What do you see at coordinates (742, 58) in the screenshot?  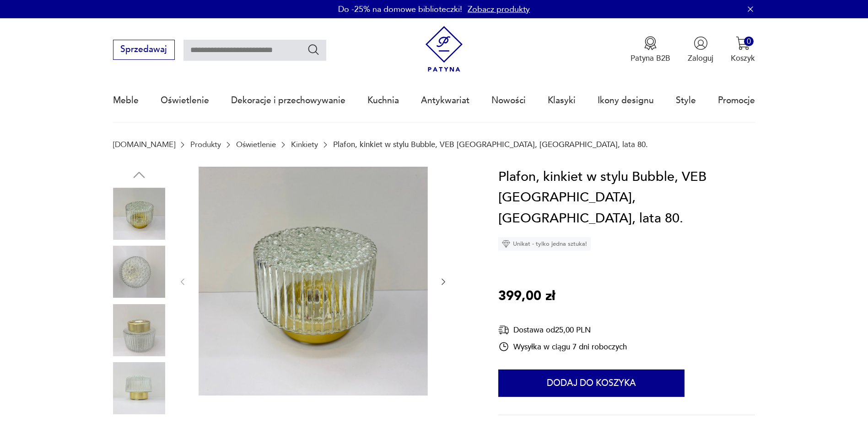 I see `p: Koszyk` at bounding box center [742, 58].